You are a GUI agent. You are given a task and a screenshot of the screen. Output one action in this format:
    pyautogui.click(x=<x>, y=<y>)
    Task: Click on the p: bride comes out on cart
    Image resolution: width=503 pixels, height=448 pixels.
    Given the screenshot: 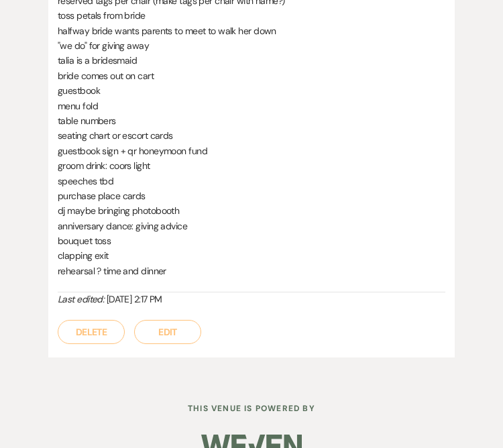 What is the action you would take?
    pyautogui.click(x=252, y=75)
    